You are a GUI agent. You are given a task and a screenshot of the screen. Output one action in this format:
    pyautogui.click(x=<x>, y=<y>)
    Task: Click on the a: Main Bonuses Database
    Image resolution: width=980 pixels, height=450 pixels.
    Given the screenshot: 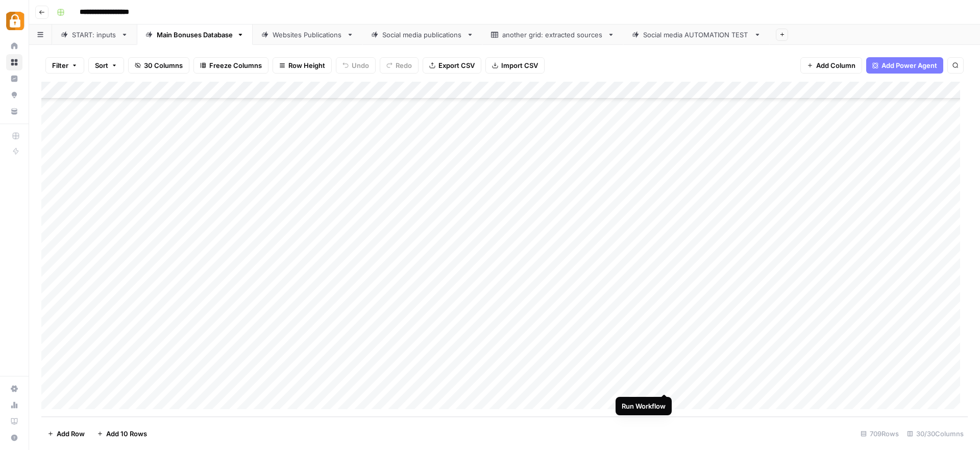 What is the action you would take?
    pyautogui.click(x=194, y=34)
    